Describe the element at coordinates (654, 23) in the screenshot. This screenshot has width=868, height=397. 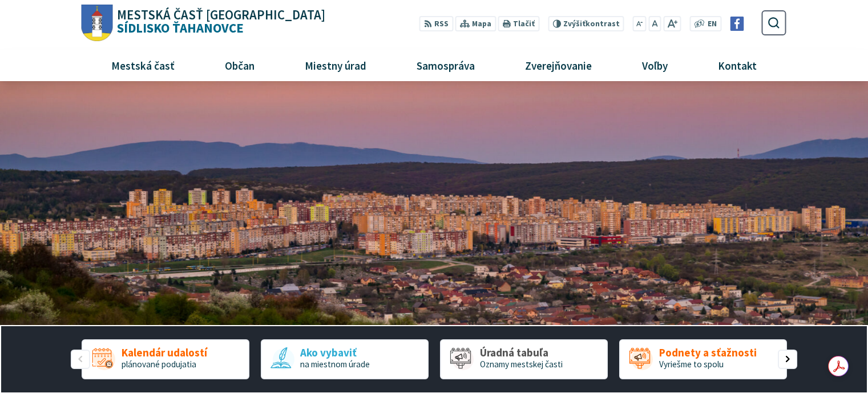
I see `button: Nastaviť pôvodnú veľkosť písma` at that location.